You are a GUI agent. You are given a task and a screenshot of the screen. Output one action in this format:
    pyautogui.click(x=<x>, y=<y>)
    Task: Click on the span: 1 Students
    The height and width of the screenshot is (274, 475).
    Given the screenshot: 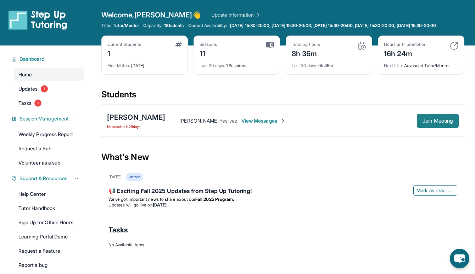 What is the action you would take?
    pyautogui.click(x=174, y=26)
    